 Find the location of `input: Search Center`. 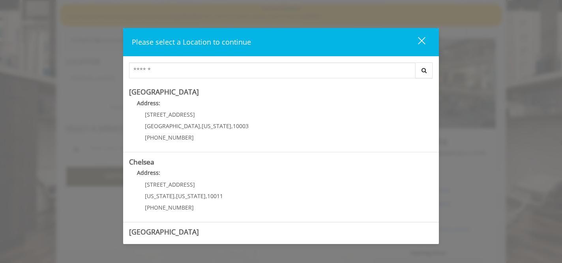

input: Search Center is located at coordinates (273, 70).